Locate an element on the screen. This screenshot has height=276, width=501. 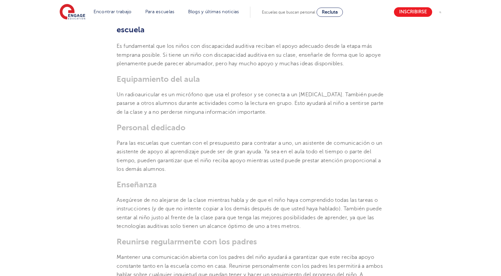
font: Blogs y últimas noticias is located at coordinates (214, 12).